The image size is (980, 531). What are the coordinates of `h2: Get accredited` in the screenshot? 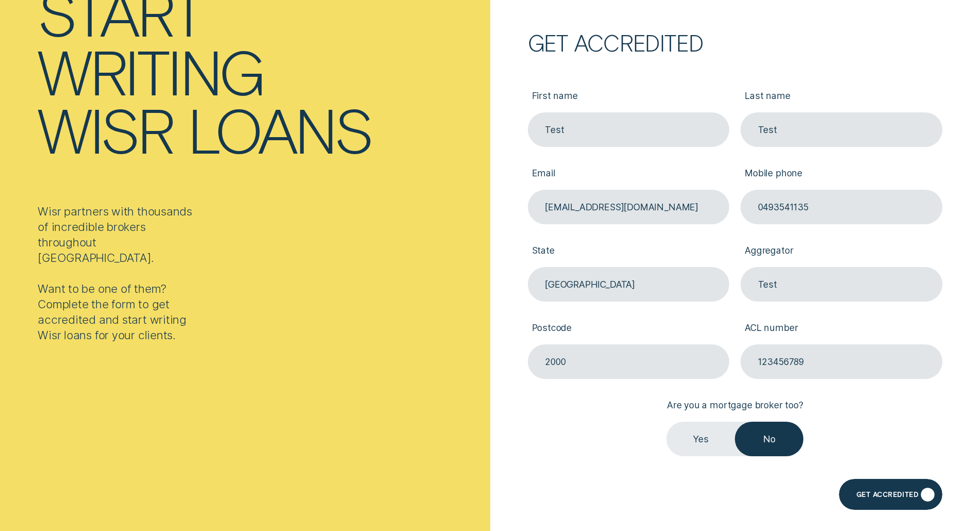 It's located at (735, 43).